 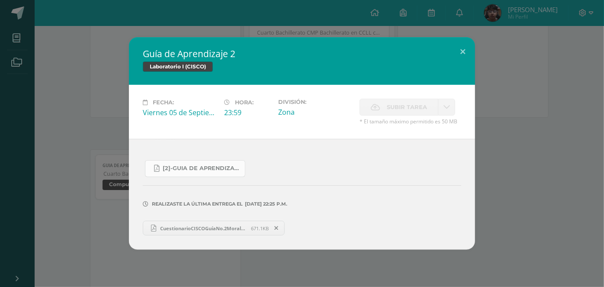 I want to click on a: La fecha de entrega ha expirado, so click(x=446, y=107).